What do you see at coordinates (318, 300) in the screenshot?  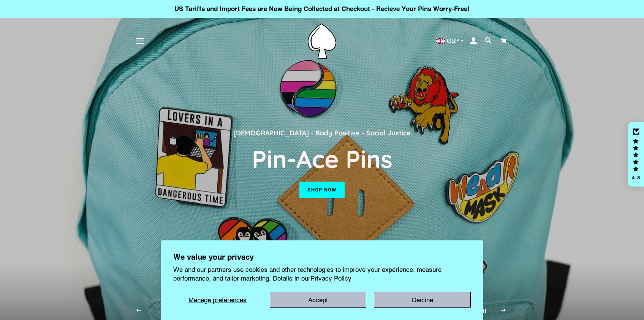 I see `button: Accept` at bounding box center [318, 300].